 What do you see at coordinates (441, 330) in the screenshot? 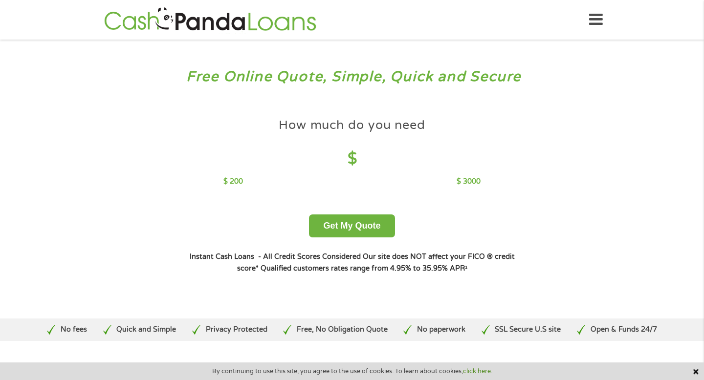
I see `p: No paperwork` at bounding box center [441, 330].